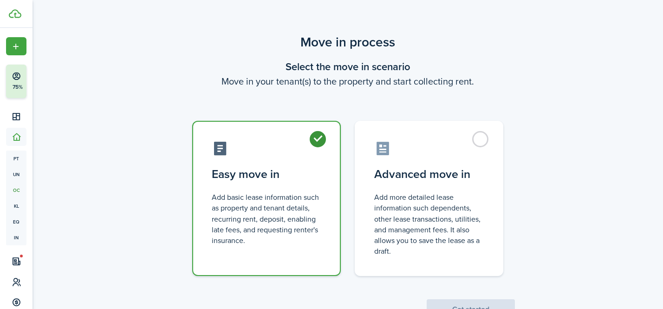 This screenshot has height=309, width=663. I want to click on a: in, so click(16, 237).